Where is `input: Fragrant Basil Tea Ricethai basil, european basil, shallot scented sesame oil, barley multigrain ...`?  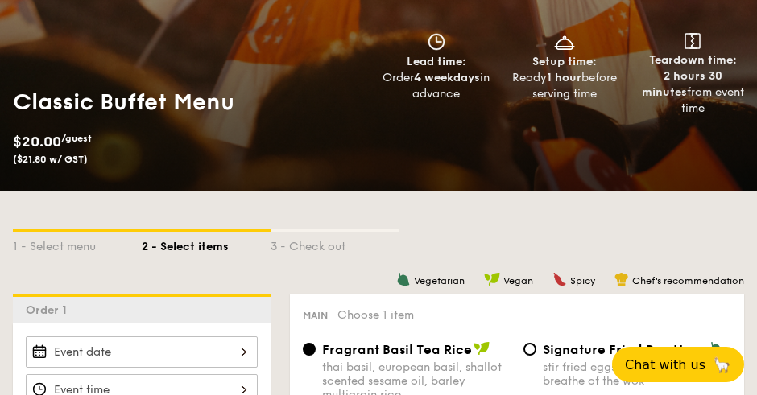
input: Fragrant Basil Tea Ricethai basil, european basil, shallot scented sesame oil, barley multigrain ... is located at coordinates (309, 349).